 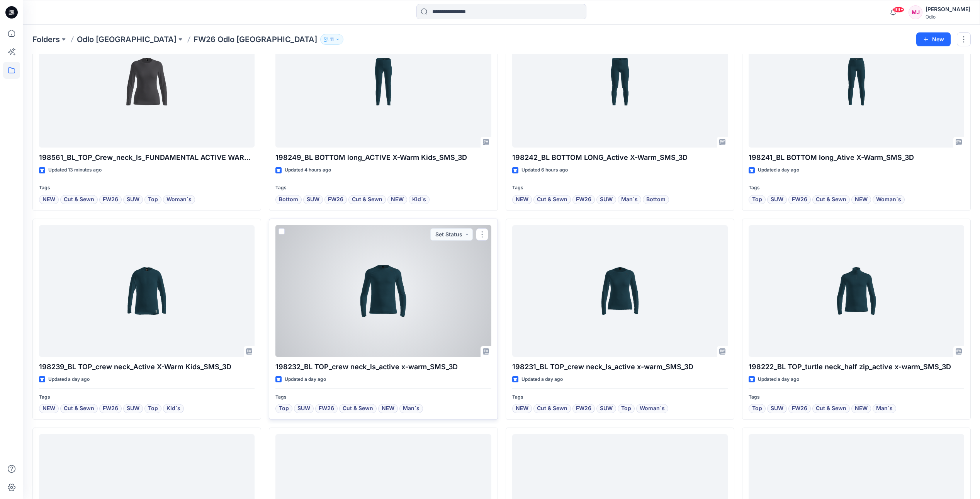 I want to click on a: 198242_BL BOTTOM LONG_Active X-Warm_SMS_3D, so click(x=620, y=81).